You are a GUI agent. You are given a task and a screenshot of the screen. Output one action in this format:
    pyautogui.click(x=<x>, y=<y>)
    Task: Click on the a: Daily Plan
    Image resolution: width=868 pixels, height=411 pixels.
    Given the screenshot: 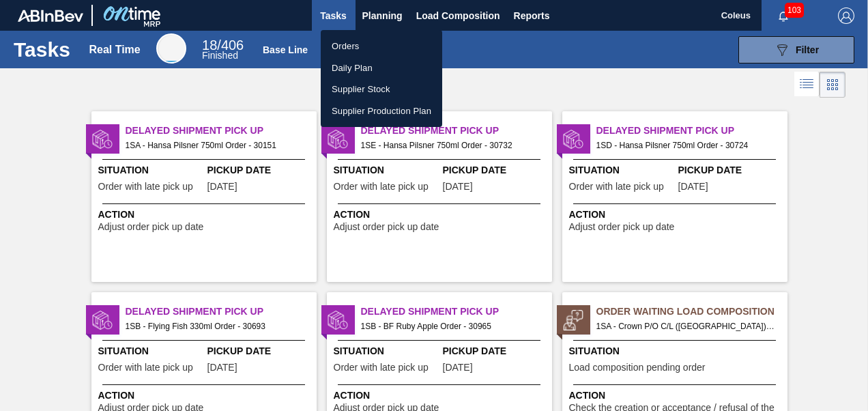 What is the action you would take?
    pyautogui.click(x=381, y=69)
    